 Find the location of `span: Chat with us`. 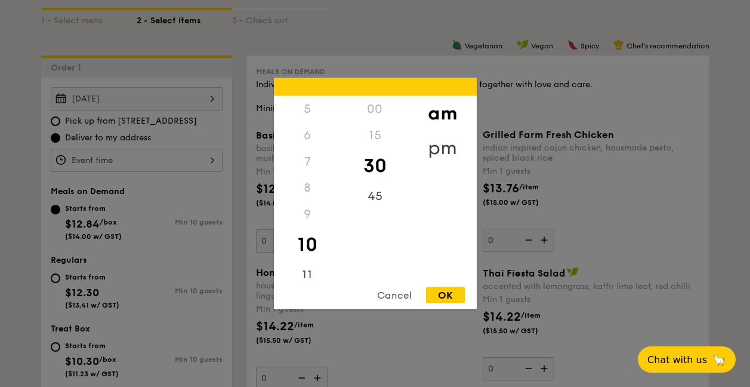

span: Chat with us is located at coordinates (677, 359).